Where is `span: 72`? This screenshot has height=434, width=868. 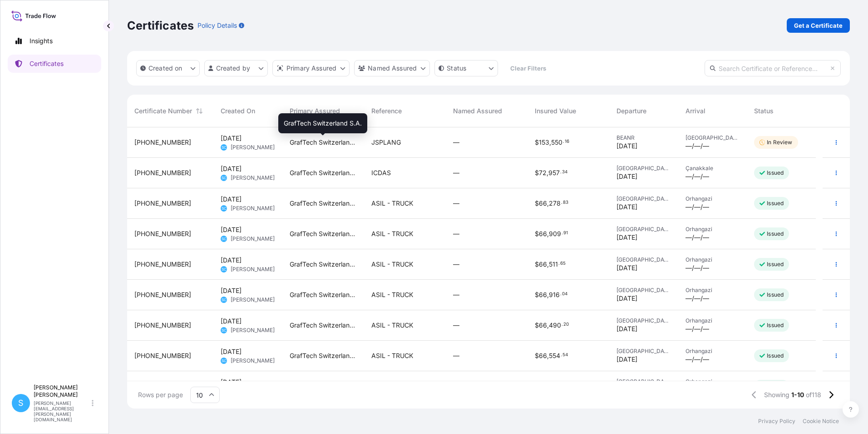
span: 72 is located at coordinates (543, 173).